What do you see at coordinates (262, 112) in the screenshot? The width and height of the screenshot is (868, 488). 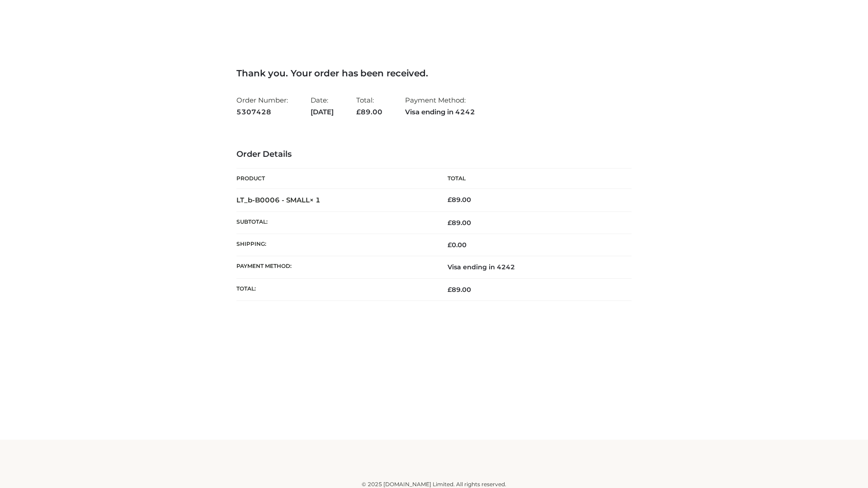 I see `strong: 5307428` at bounding box center [262, 112].